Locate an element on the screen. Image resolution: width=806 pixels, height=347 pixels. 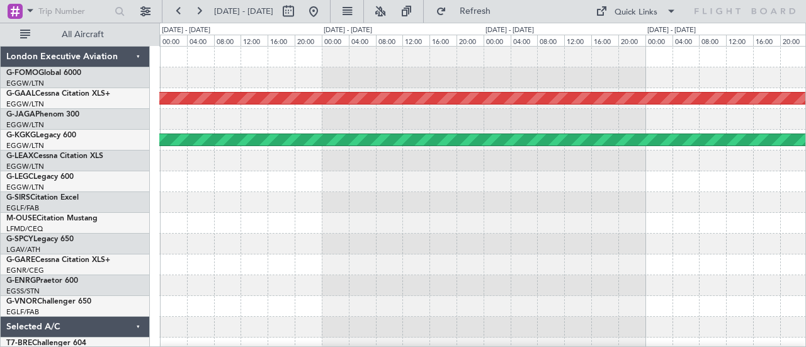
a: G-ENRGPraetor 600 is located at coordinates (42, 281).